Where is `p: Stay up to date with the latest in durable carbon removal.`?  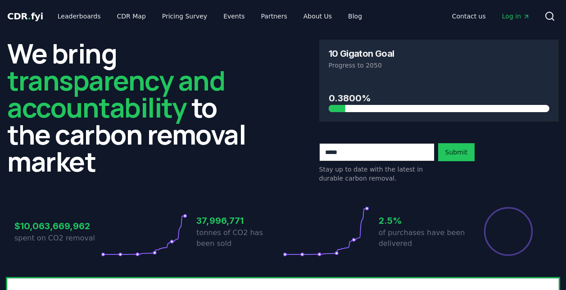 p: Stay up to date with the latest in durable carbon removal. is located at coordinates (377, 174).